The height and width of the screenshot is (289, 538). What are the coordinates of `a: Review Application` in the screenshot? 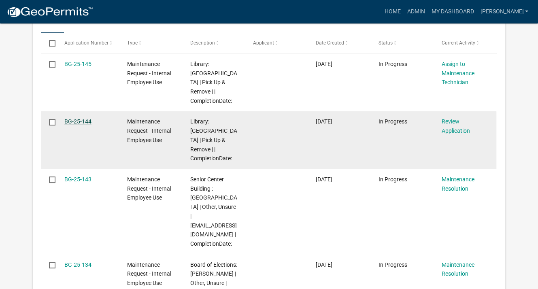 It's located at (455, 126).